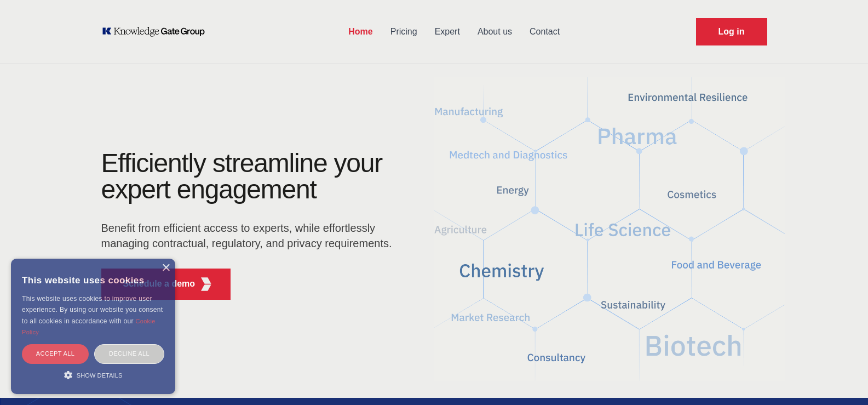 This screenshot has height=405, width=868. Describe the element at coordinates (92, 310) in the screenshot. I see `span: This website uses cookies to improve user experience. By using our website you consent to all coo...` at that location.